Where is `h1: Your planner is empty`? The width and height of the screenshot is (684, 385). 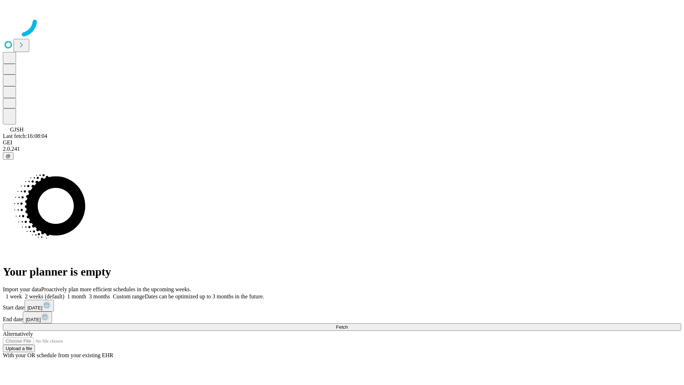
h1: Your planner is empty is located at coordinates (342, 272).